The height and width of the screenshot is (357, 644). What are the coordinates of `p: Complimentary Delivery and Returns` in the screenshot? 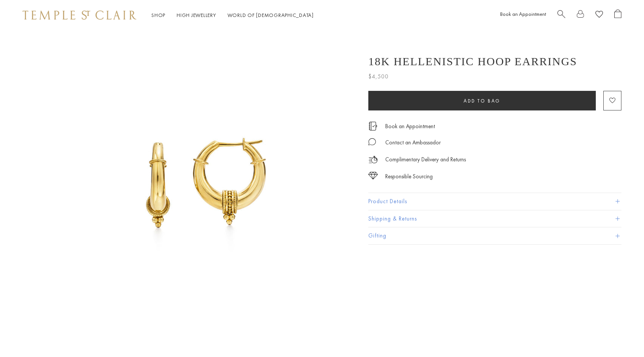 It's located at (426, 160).